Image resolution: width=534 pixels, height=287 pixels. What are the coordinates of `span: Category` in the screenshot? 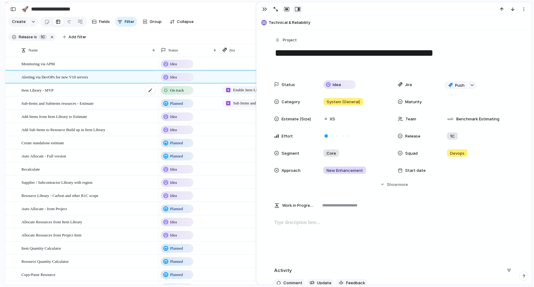 It's located at (290, 102).